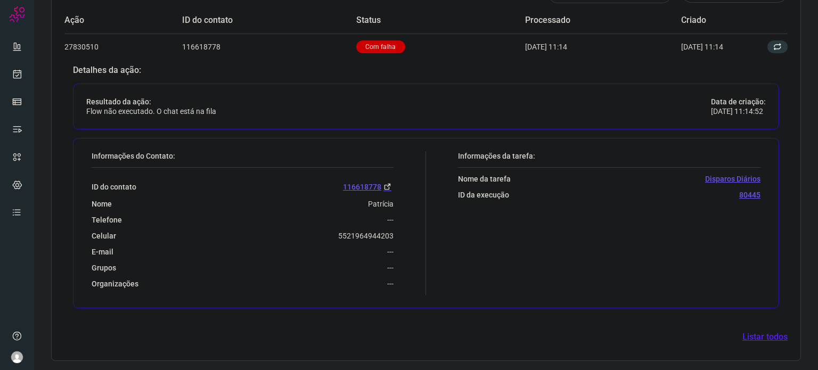 The image size is (818, 370). I want to click on p: Grupos, so click(104, 268).